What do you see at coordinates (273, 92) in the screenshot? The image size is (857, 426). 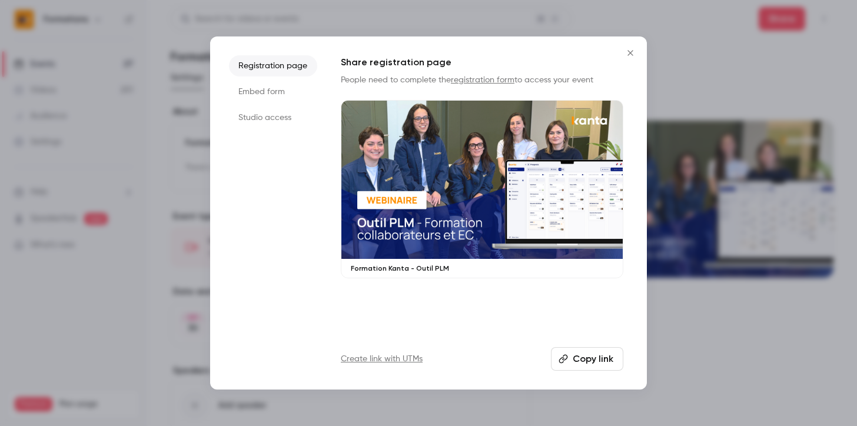 I see `li: Embed form` at bounding box center [273, 92].